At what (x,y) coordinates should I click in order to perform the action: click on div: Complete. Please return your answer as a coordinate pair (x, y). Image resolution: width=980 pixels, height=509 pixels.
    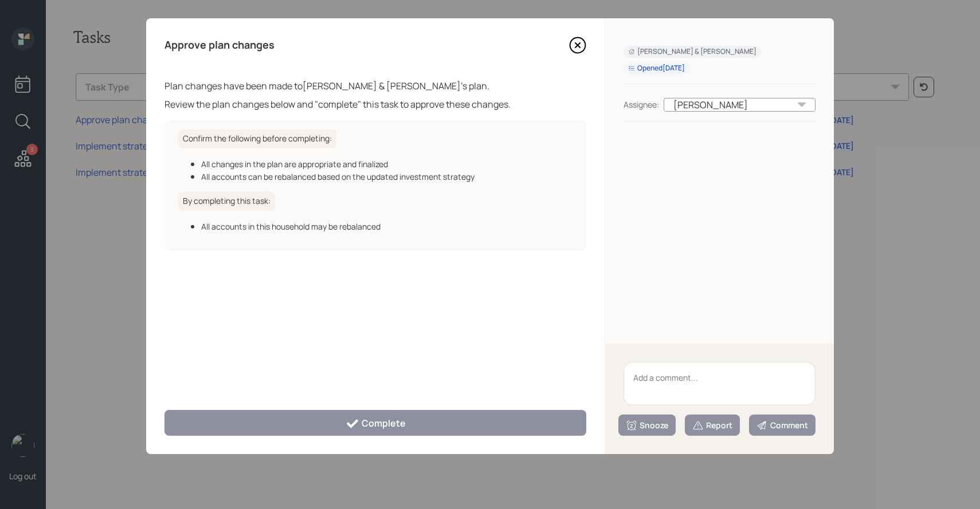
    Looking at the image, I should click on (376, 424).